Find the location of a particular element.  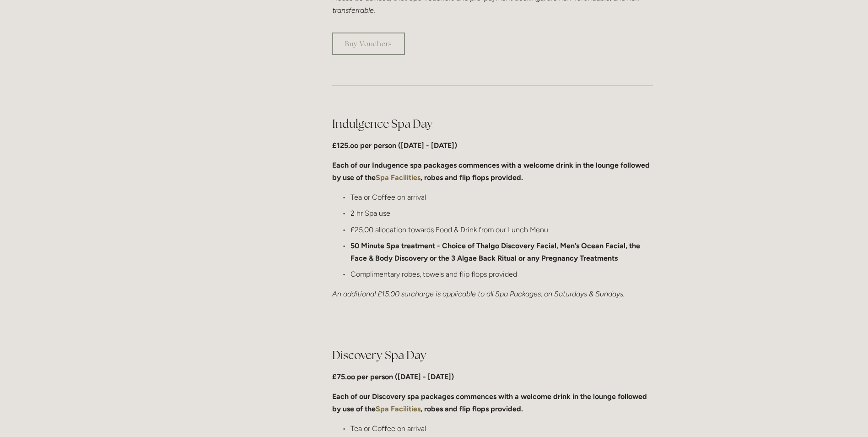

h2: Discovery Spa Day is located at coordinates (492, 355).